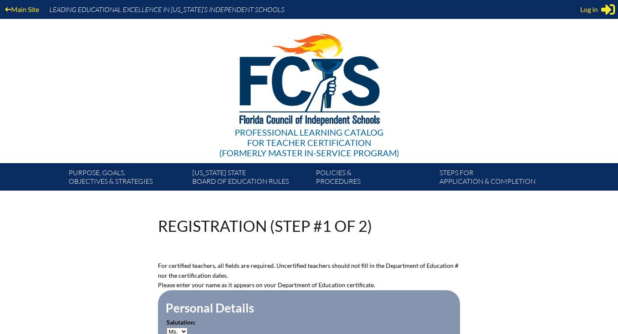 This screenshot has height=334, width=618. I want to click on div: Professional Learning Catalog (formerly Master In-service Program), so click(309, 142).